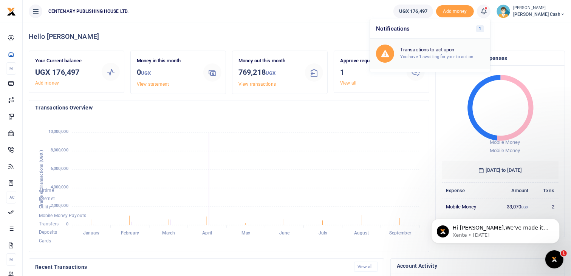 The height and width of the screenshot is (276, 571). Describe the element at coordinates (65, 61) in the screenshot. I see `p: Your Current balance` at that location.